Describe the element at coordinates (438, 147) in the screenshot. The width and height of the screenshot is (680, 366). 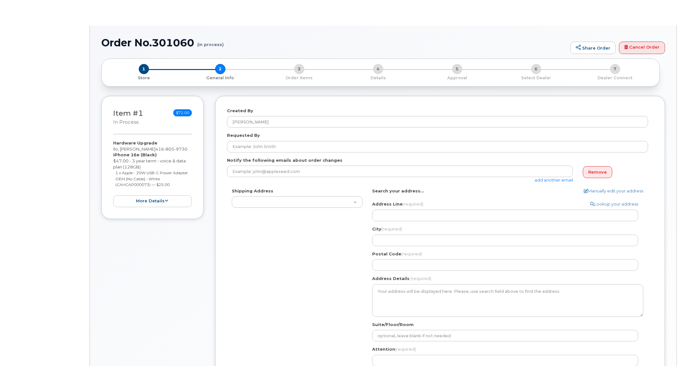
I see `input: Example: John Smith` at that location.